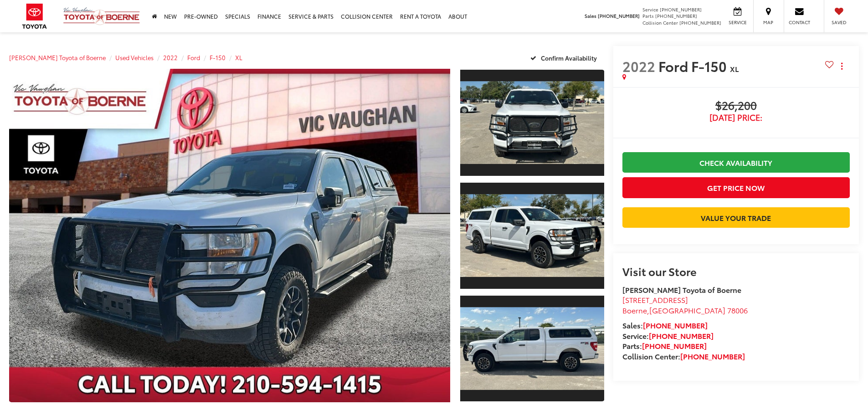 The height and width of the screenshot is (415, 868). I want to click on span: Saved, so click(839, 22).